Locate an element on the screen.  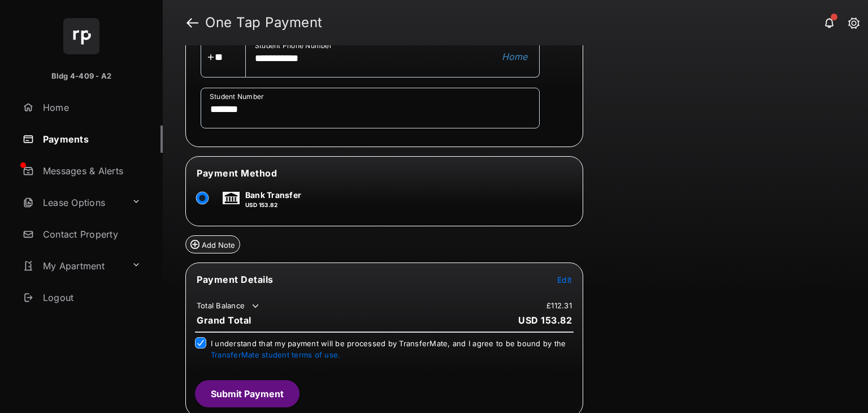
p: Bank Transfer is located at coordinates (273, 195).